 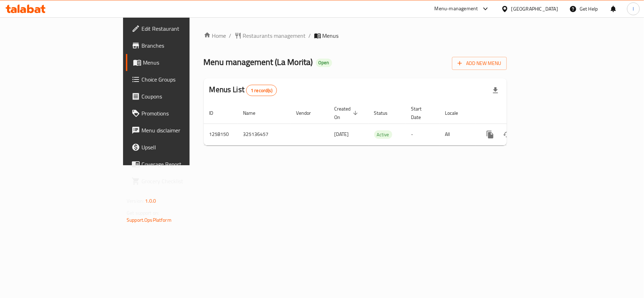 What do you see at coordinates (261, 90) in the screenshot?
I see `div: Total records count` at bounding box center [261, 90].